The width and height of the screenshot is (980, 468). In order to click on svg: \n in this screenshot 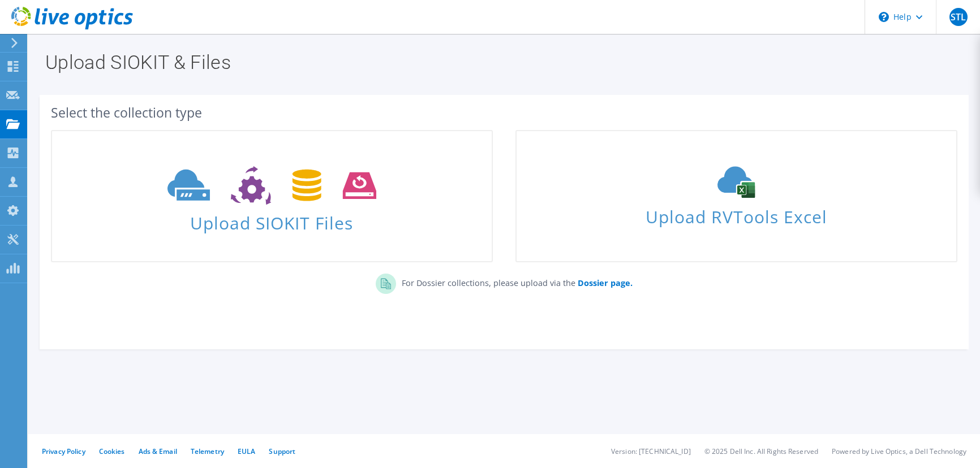, I will do `click(884, 17)`.